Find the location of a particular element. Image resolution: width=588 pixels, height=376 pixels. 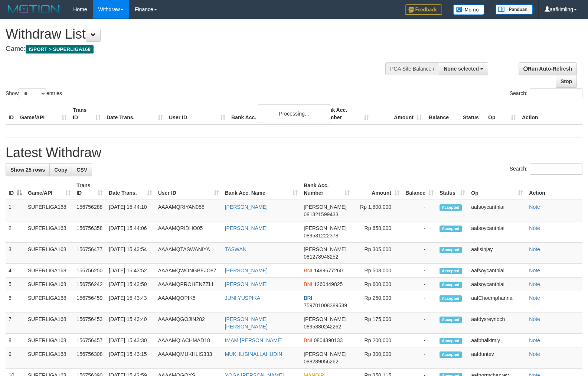

button: None selected is located at coordinates (463, 69).